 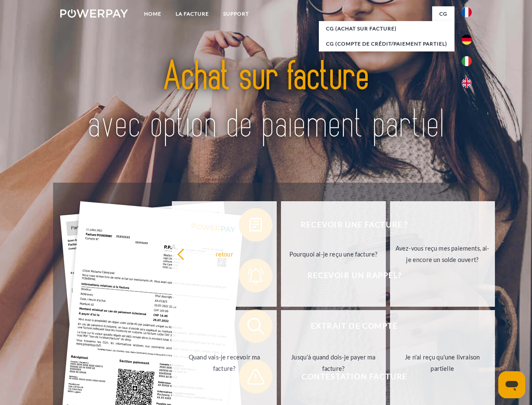 I want to click on img: it, so click(x=467, y=61).